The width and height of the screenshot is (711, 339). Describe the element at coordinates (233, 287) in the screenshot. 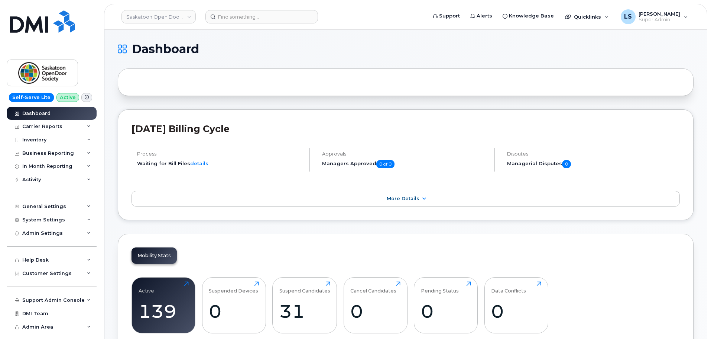

I see `div: Suspended Devices` at that location.